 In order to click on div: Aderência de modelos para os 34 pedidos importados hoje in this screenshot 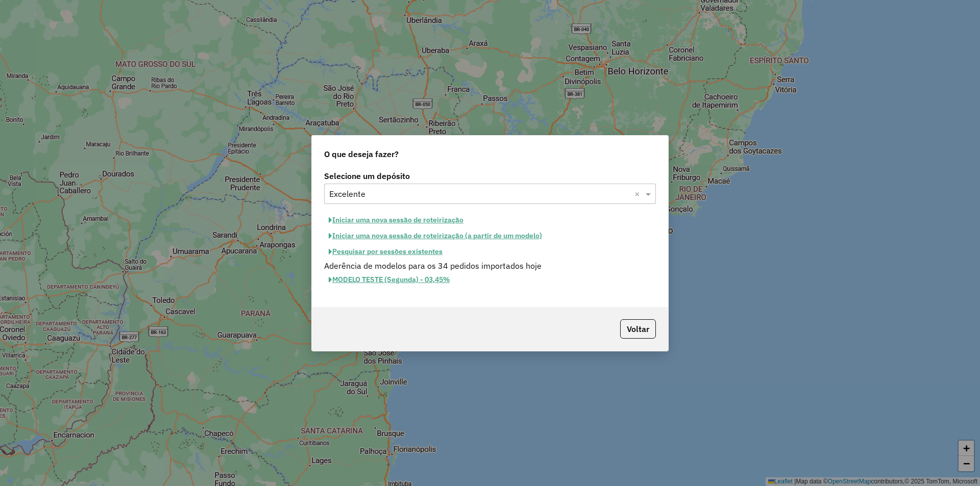, I will do `click(490, 266)`.